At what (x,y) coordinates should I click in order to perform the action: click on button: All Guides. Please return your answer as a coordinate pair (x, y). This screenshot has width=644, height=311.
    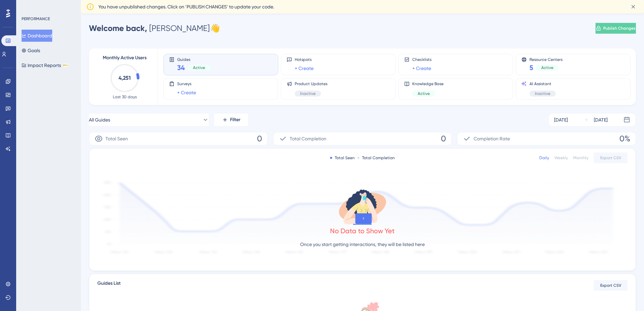
    Looking at the image, I should click on (149, 120).